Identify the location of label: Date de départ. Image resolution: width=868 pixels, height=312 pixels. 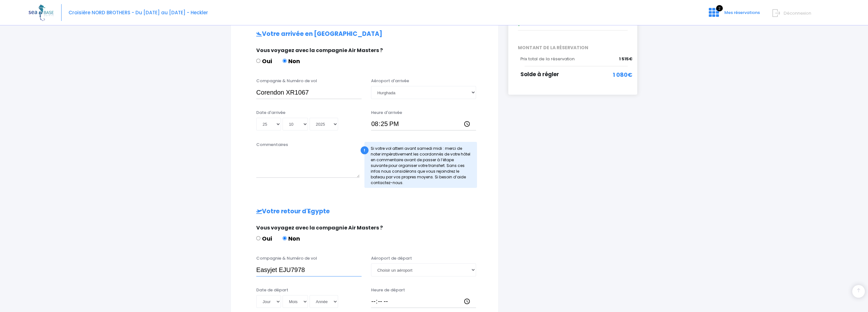
(272, 290).